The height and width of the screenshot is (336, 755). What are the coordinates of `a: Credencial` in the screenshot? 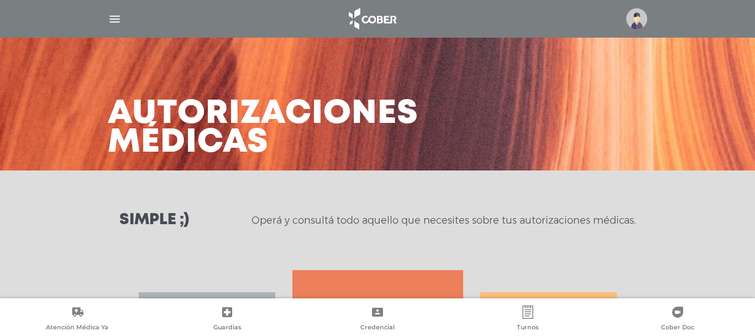 It's located at (378, 319).